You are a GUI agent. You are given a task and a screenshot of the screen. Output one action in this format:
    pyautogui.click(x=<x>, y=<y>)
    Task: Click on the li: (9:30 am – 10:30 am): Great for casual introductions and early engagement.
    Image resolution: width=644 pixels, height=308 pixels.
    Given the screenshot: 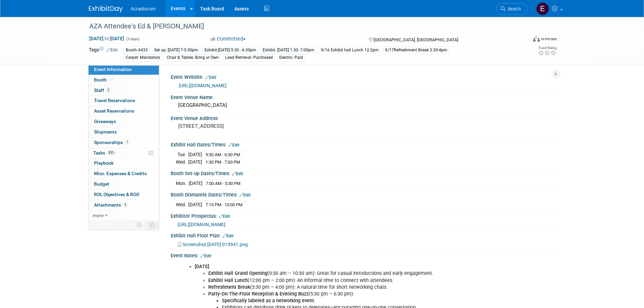 What is the action you would take?
    pyautogui.click(x=343, y=274)
    